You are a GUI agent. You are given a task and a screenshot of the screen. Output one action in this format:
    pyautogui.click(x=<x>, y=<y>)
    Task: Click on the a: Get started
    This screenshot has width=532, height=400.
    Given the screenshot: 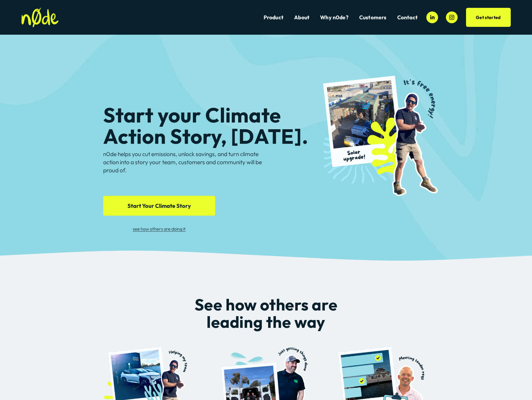 What is the action you would take?
    pyautogui.click(x=488, y=18)
    